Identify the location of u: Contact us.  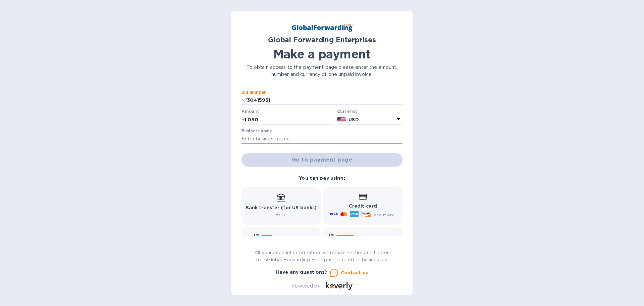
(354, 273).